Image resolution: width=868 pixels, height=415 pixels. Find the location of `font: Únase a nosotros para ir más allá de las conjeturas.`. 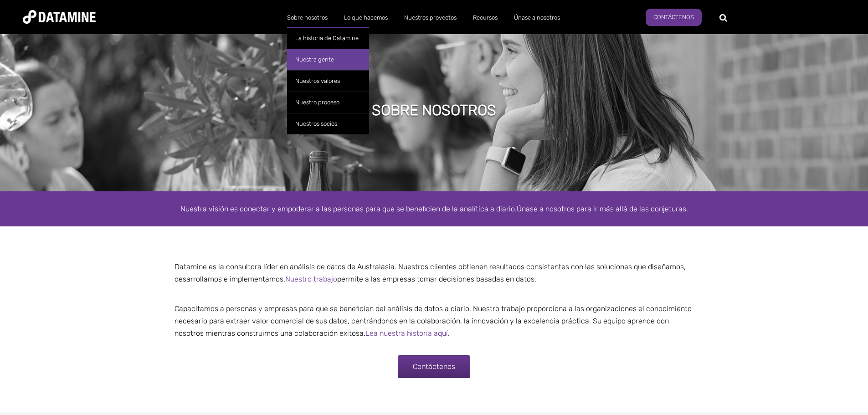

font: Únase a nosotros para ir más allá de las conjeturas. is located at coordinates (602, 209).